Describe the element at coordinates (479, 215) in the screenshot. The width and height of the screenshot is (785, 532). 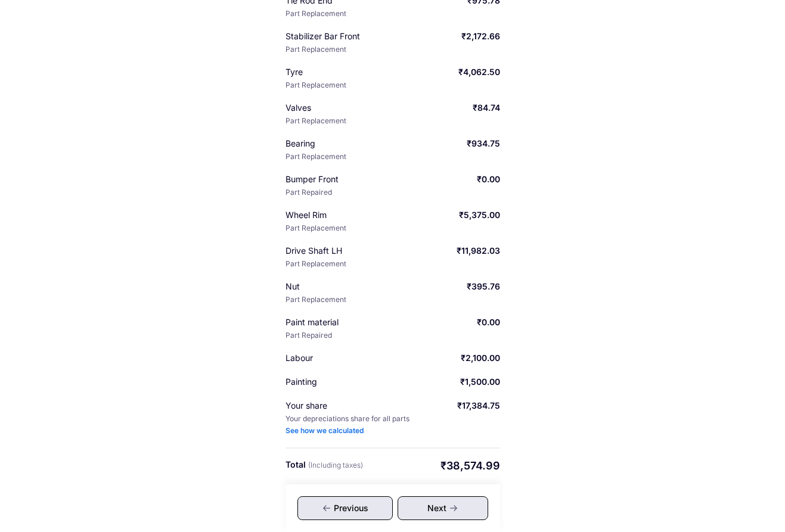
I see `div: ₹5,375.00` at that location.